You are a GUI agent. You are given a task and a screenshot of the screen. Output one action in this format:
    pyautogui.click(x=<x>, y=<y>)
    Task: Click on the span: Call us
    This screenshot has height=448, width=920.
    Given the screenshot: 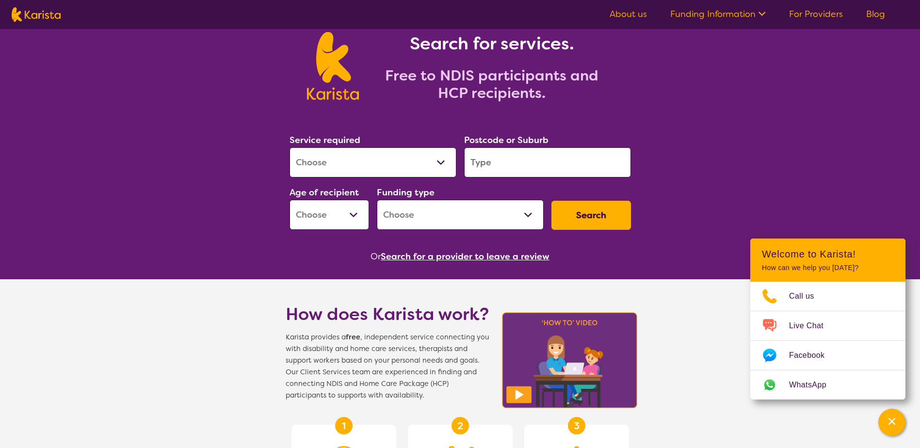 What is the action you would take?
    pyautogui.click(x=807, y=296)
    